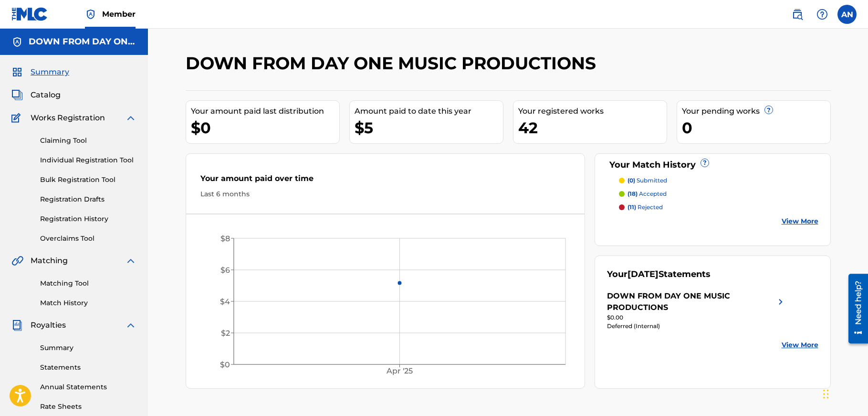 The height and width of the screenshot is (416, 868). I want to click on a: Claiming Tool, so click(88, 141).